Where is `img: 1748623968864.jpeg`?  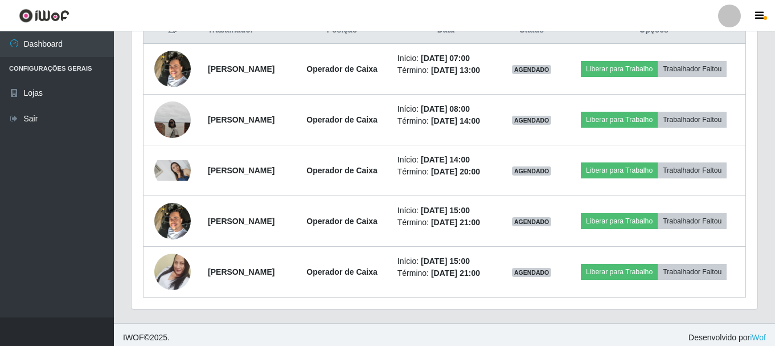 img: 1748623968864.jpeg is located at coordinates (173, 170).